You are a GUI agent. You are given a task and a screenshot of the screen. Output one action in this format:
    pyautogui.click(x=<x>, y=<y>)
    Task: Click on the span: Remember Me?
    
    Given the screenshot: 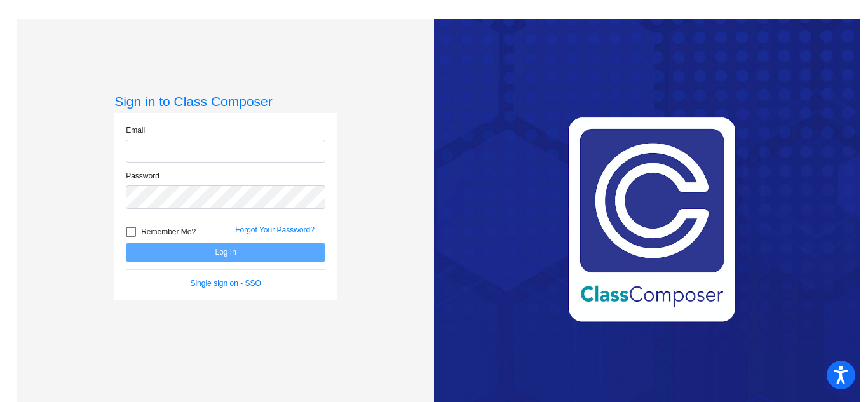 What is the action you would take?
    pyautogui.click(x=168, y=232)
    